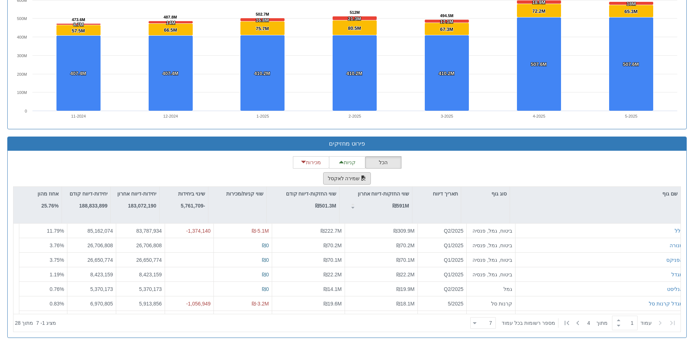  What do you see at coordinates (22, 19) in the screenshot?
I see `text: 500M` at bounding box center [22, 19].